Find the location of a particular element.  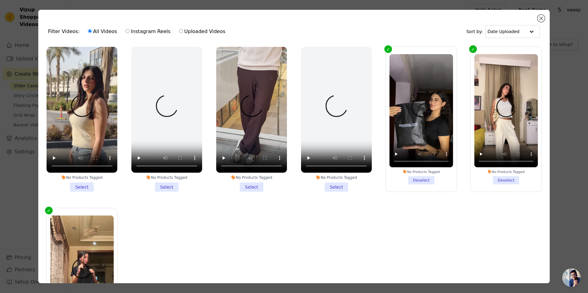

button: Close modal is located at coordinates (541, 18).